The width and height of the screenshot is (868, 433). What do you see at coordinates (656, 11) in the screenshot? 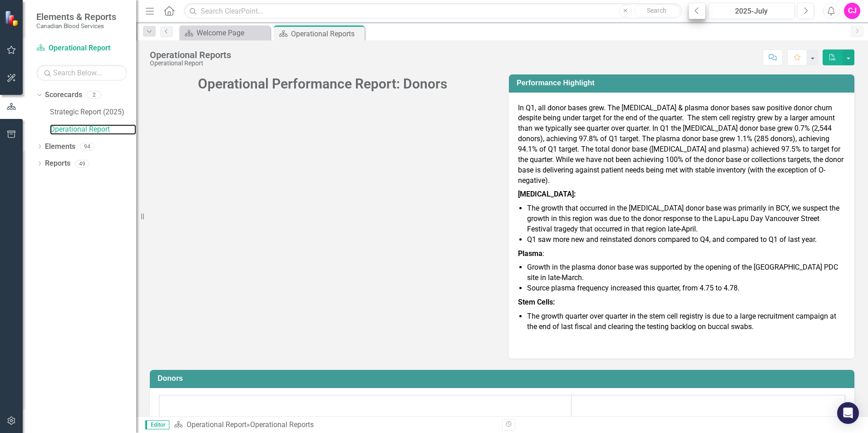
I see `span: Search` at bounding box center [656, 11].